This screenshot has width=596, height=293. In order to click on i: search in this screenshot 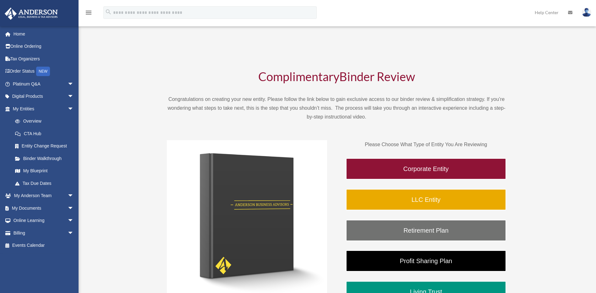, I will do `click(108, 12)`.